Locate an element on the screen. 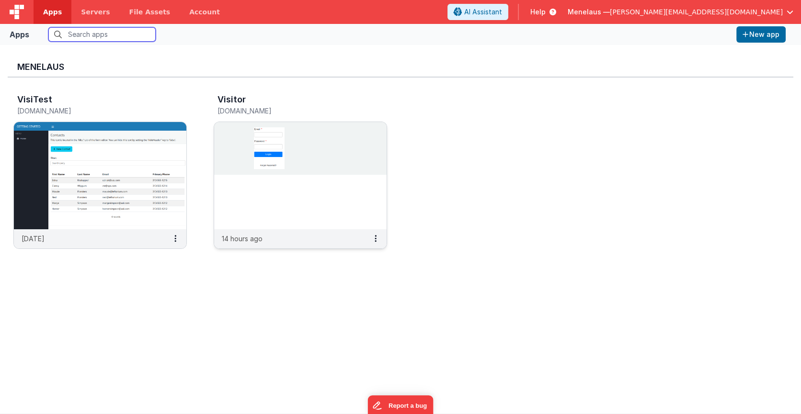 Image resolution: width=801 pixels, height=414 pixels. span: Servers is located at coordinates (95, 12).